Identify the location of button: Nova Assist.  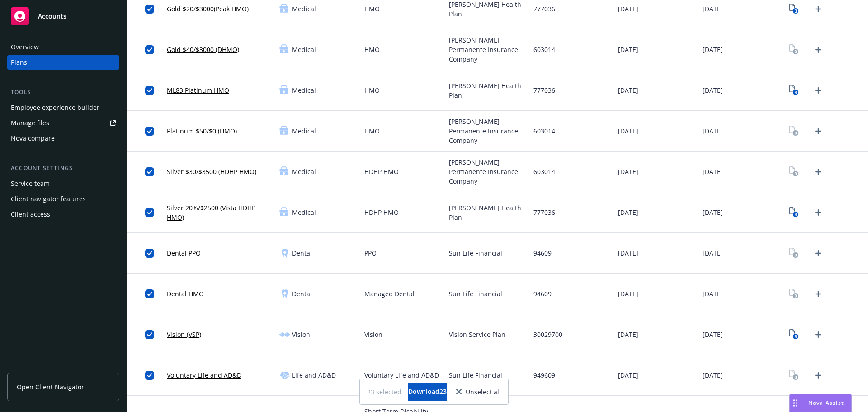
(820, 402).